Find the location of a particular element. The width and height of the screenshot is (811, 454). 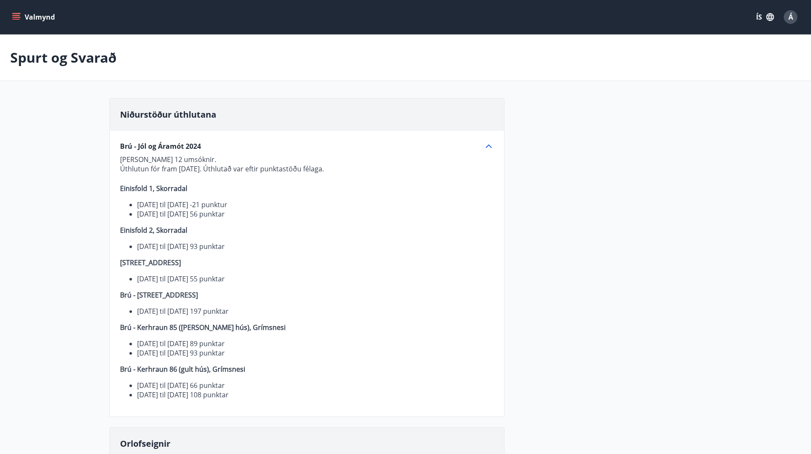

button: ÍS is located at coordinates (765, 17).